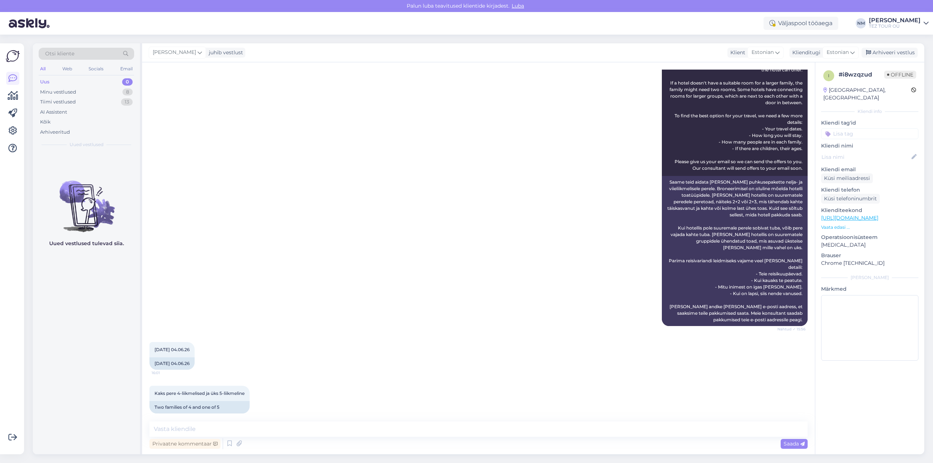 The width and height of the screenshot is (933, 463). Describe the element at coordinates (869, 190) in the screenshot. I see `p: Kliendi telefon` at that location.